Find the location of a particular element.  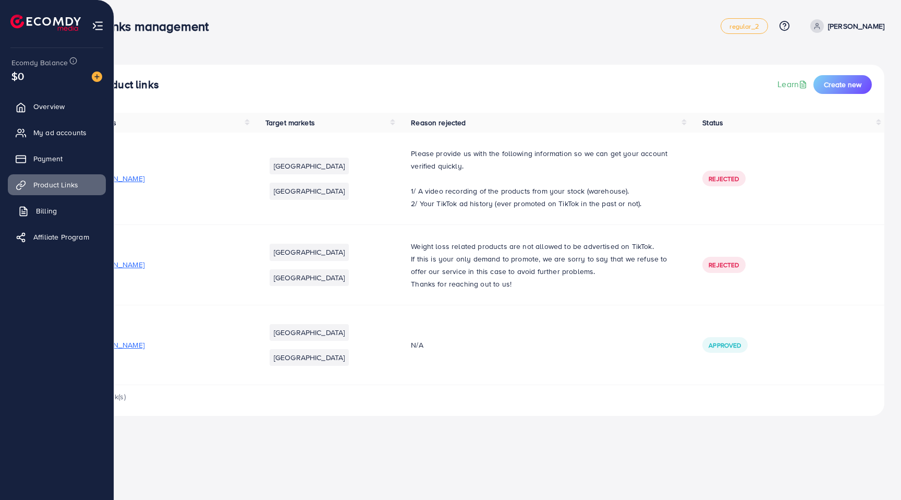

a: Product Links is located at coordinates (57, 185).